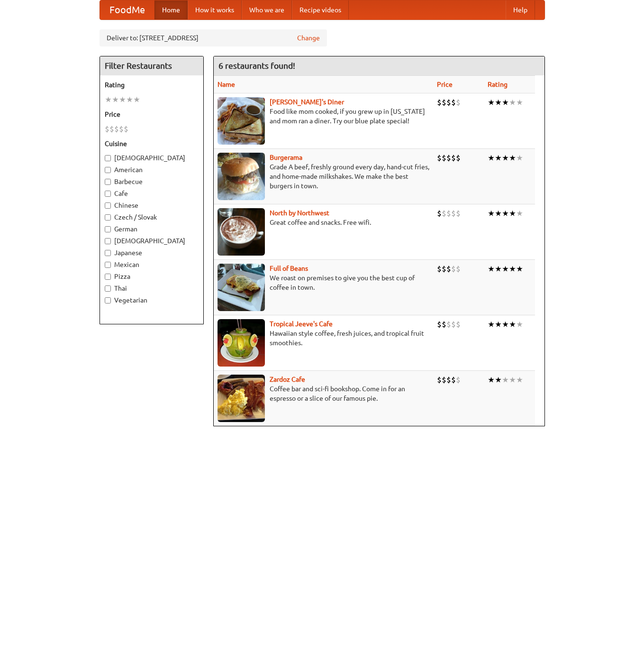 The width and height of the screenshot is (644, 671). What do you see at coordinates (152, 66) in the screenshot?
I see `h4: Filter Restaurants` at bounding box center [152, 66].